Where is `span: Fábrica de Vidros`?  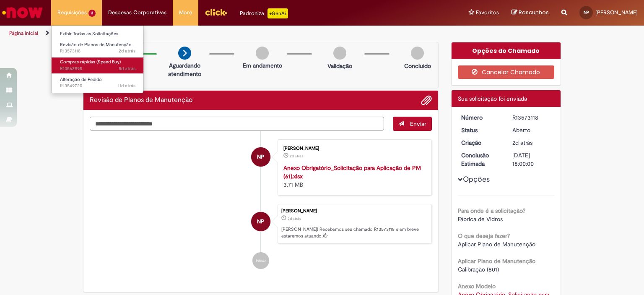
span: Fábrica de Vidros is located at coordinates (481, 219).